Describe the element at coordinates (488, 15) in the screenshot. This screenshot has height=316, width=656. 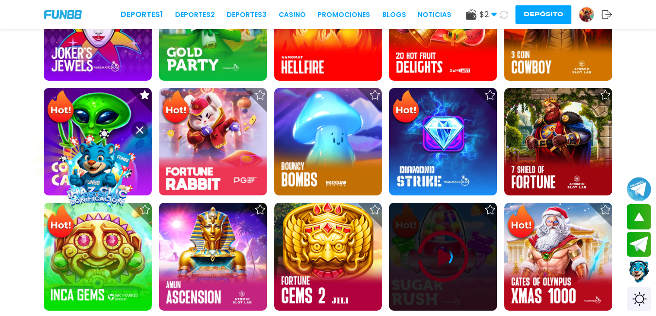
I see `span: $ 2` at that location.